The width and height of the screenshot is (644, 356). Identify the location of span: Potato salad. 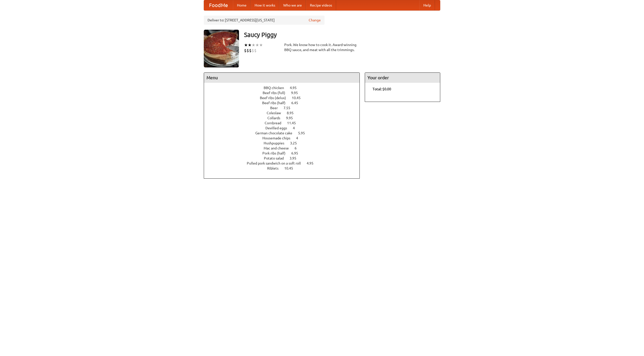
(276, 158).